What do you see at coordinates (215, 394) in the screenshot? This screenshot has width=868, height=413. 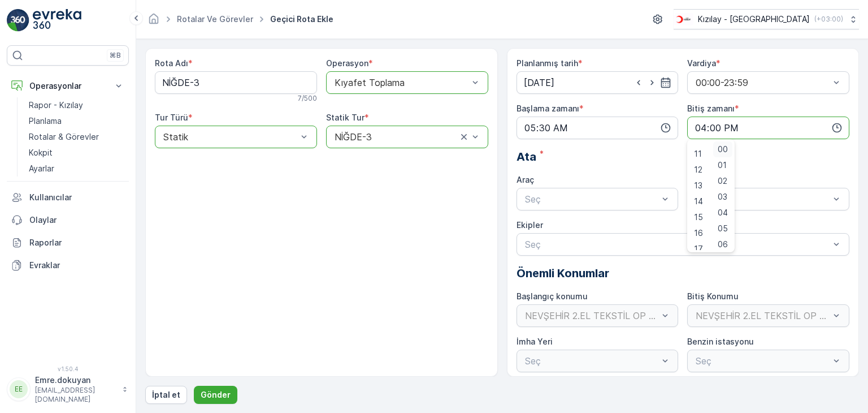 I see `button: Gönder` at bounding box center [215, 394].